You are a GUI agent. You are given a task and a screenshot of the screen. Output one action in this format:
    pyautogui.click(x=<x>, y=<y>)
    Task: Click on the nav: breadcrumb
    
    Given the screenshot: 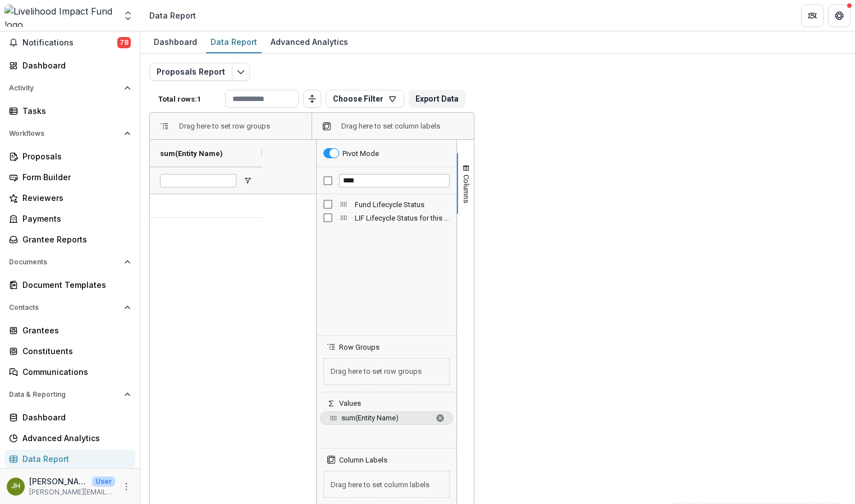 What is the action you would take?
    pyautogui.click(x=172, y=15)
    